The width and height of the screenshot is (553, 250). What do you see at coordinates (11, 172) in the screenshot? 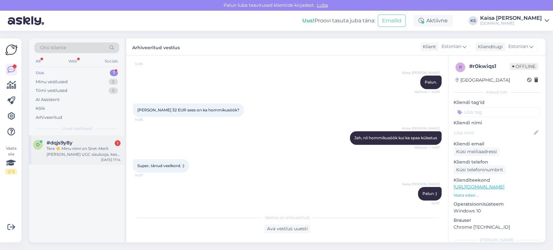
I see `div: 2 / 3` at bounding box center [11, 172].